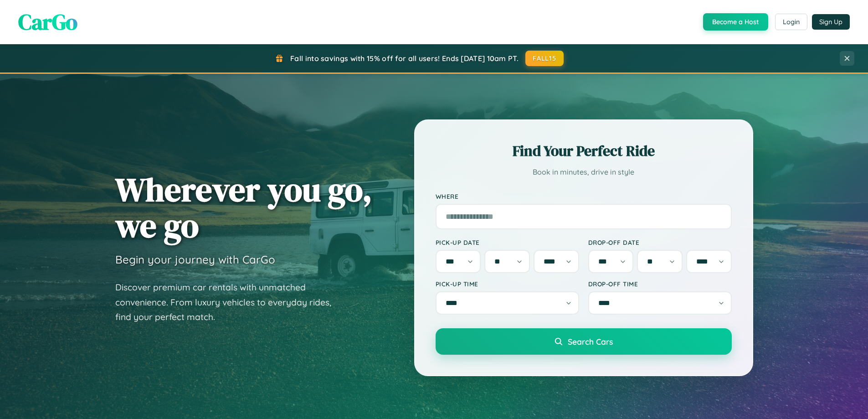 This screenshot has height=419, width=868. Describe the element at coordinates (507, 284) in the screenshot. I see `label: Pick-up Time` at that location.